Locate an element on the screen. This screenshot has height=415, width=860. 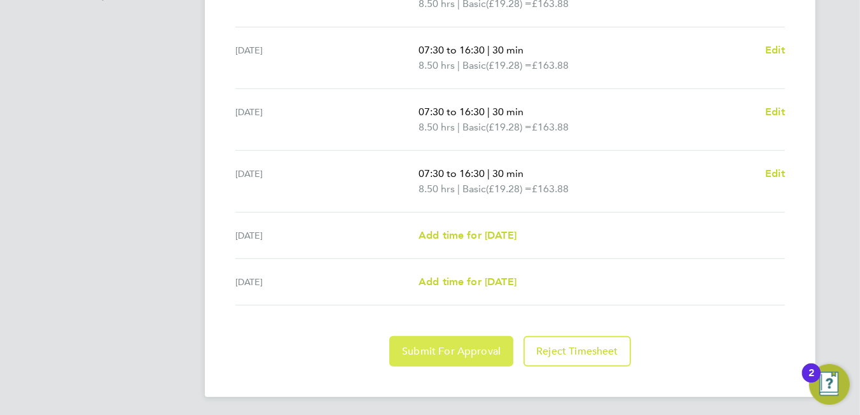
button: Reject Timesheet is located at coordinates (577, 351).